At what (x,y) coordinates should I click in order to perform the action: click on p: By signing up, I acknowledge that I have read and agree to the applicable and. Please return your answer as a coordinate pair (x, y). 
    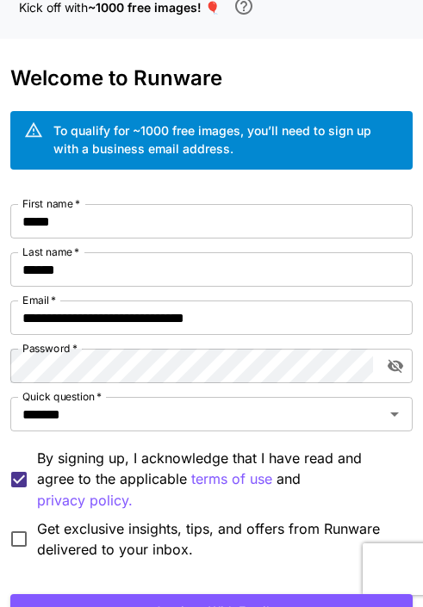
    Looking at the image, I should click on (217, 480).